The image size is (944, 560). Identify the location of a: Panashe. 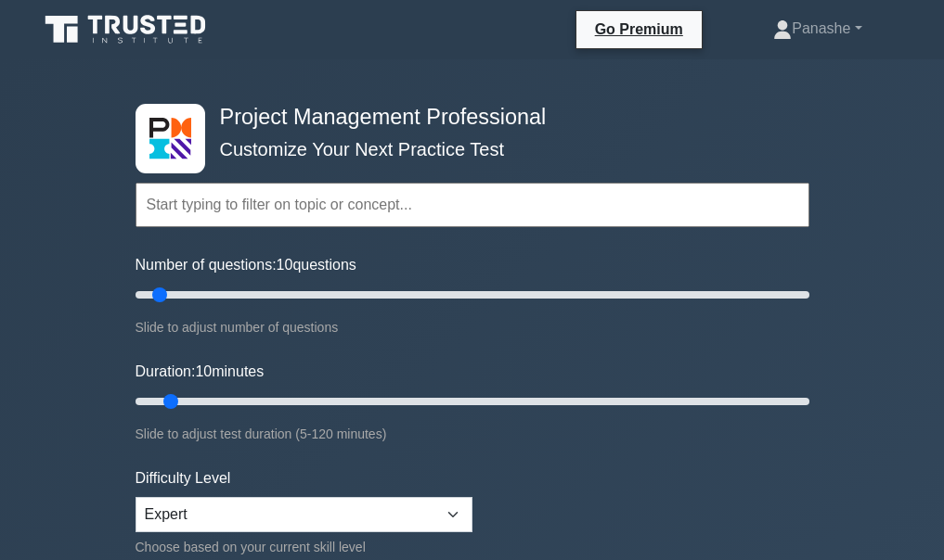
(817, 28).